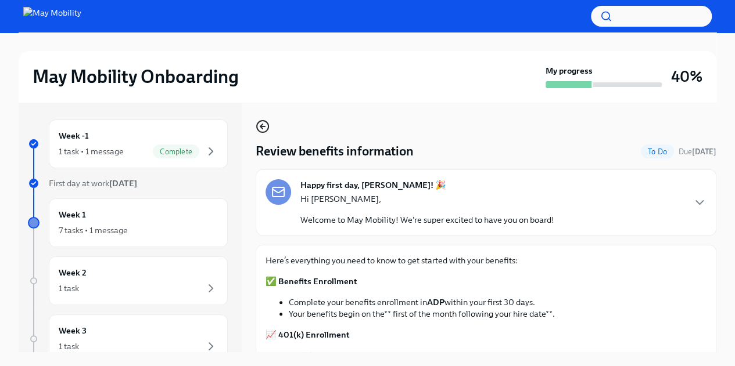  Describe the element at coordinates (657, 152) in the screenshot. I see `span: To Do` at that location.